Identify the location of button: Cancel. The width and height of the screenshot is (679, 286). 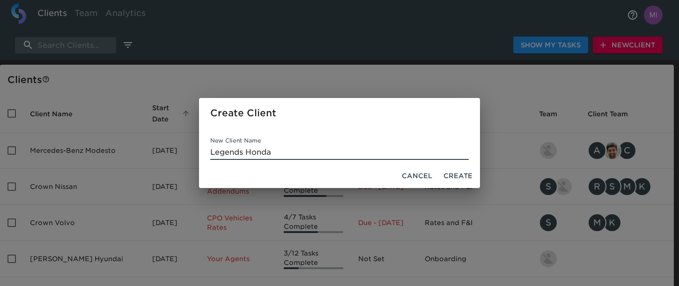
(417, 176).